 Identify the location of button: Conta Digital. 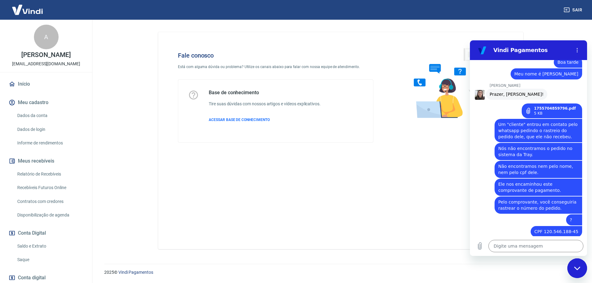
(46, 233).